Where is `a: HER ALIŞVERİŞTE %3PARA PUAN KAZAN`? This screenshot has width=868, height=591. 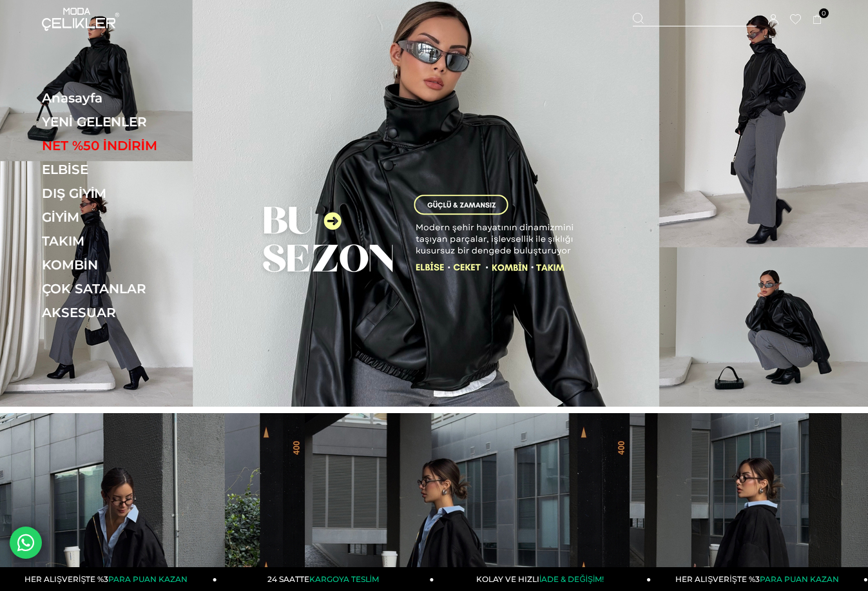
a: HER ALIŞVERİŞTE %3PARA PUAN KAZAN is located at coordinates (759, 578).